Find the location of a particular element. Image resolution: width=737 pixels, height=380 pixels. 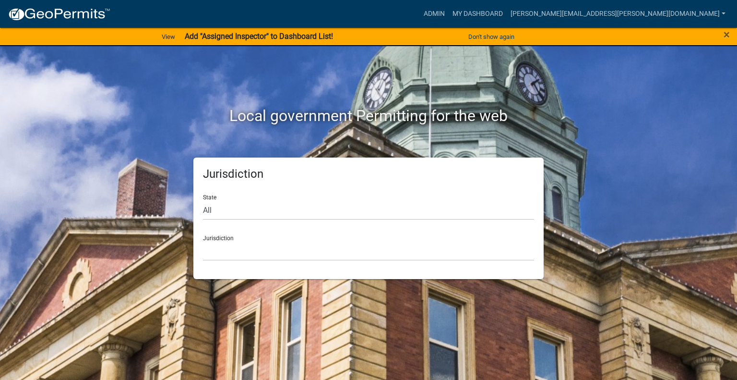

h2: Local government Permitting for the web is located at coordinates (369, 116).